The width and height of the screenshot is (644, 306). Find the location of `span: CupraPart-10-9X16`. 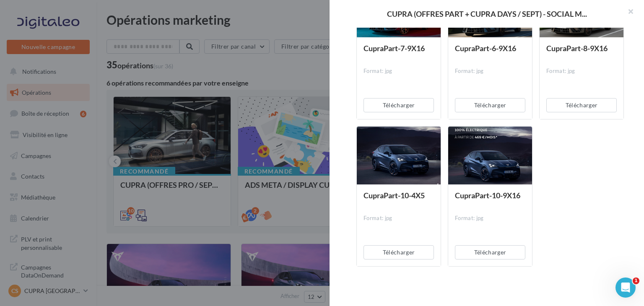

span: CupraPart-10-9X16 is located at coordinates (487, 195).